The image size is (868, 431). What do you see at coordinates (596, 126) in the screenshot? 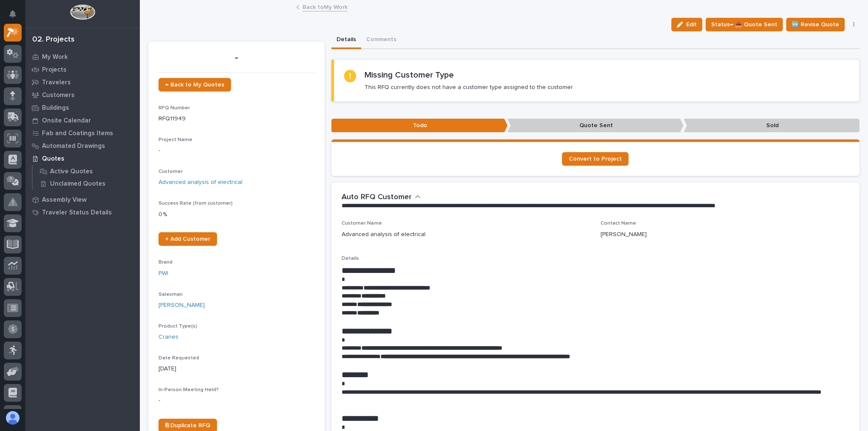
I see `p: Quote Sent` at bounding box center [596, 126].